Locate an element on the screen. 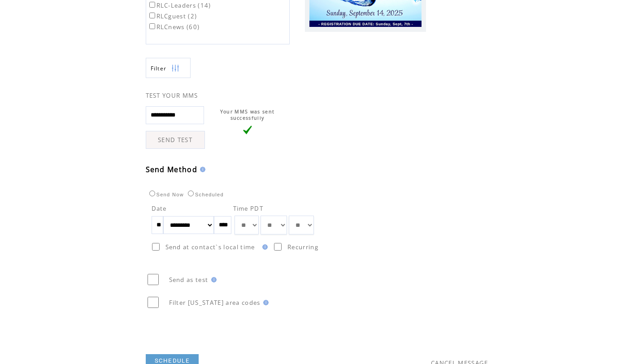 The height and width of the screenshot is (364, 639). span: Send Method is located at coordinates (172, 170).